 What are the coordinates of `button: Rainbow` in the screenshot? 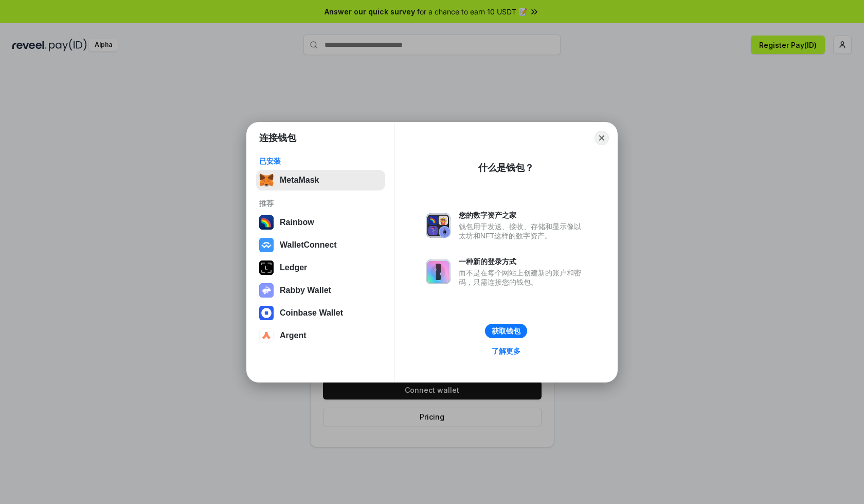 It's located at (320, 222).